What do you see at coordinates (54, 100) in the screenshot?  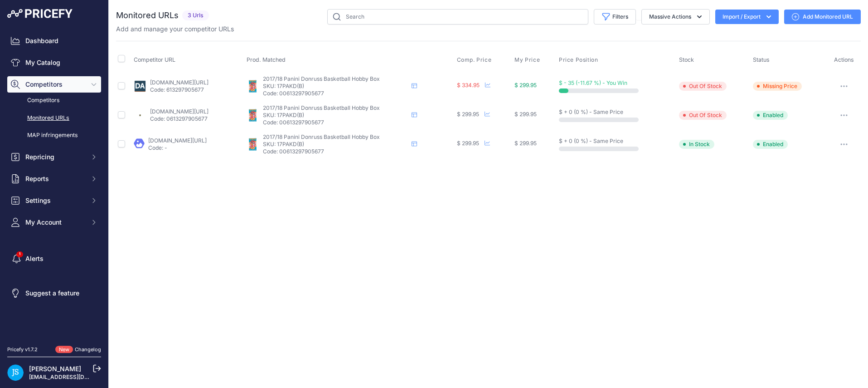 I see `a: Competitors` at bounding box center [54, 100].